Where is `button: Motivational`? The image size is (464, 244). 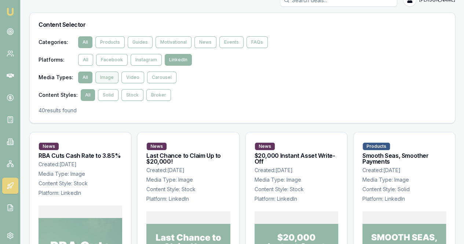
button: Motivational is located at coordinates (173, 42).